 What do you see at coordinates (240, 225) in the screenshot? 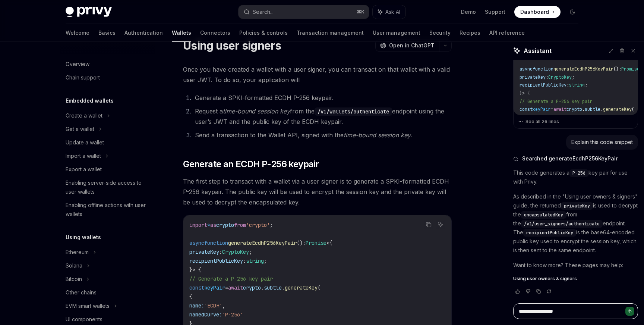
I see `span: from` at bounding box center [240, 225].